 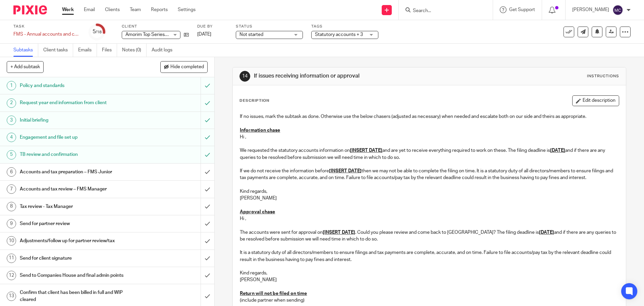 I want to click on a: Reports, so click(x=160, y=10).